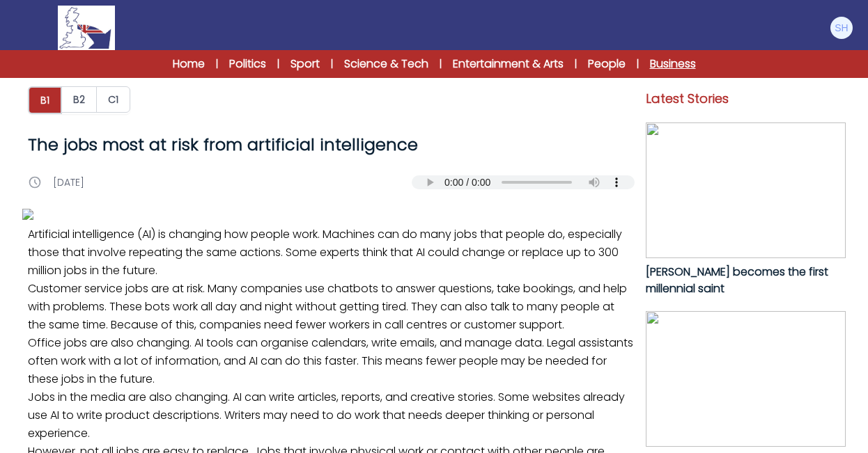 Image resolution: width=868 pixels, height=453 pixels. What do you see at coordinates (189, 64) in the screenshot?
I see `a: Home` at bounding box center [189, 64].